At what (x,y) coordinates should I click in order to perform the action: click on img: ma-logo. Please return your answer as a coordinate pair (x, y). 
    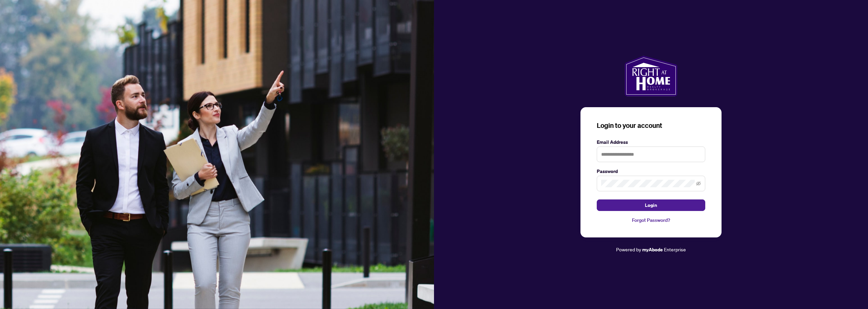
    Looking at the image, I should click on (650, 76).